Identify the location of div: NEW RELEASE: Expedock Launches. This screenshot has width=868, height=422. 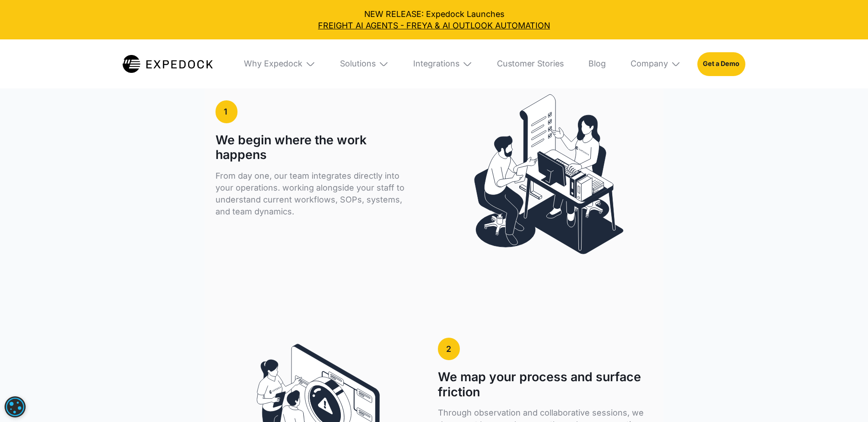
(434, 19).